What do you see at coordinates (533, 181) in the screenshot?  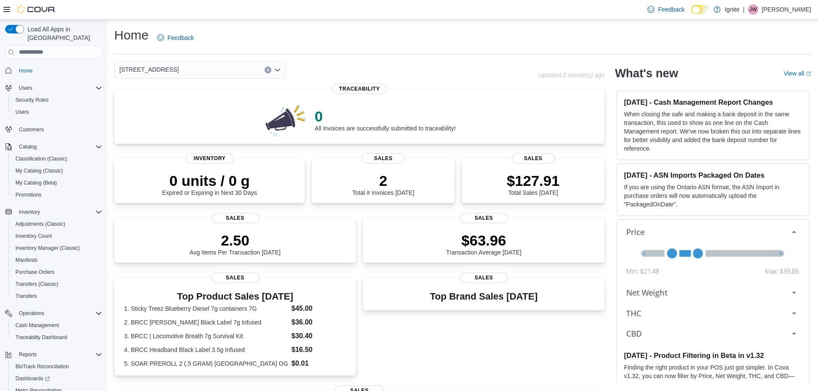 I see `p: $127.91` at bounding box center [533, 181].